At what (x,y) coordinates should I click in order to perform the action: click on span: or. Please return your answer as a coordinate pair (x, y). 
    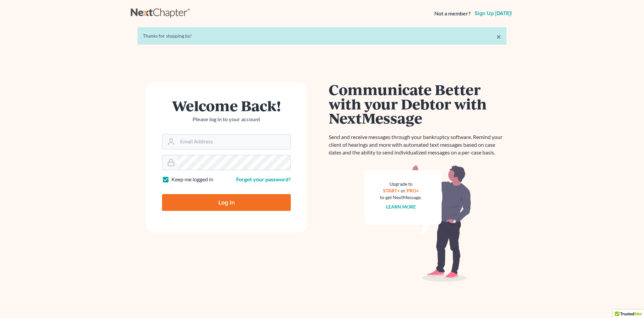
    Looking at the image, I should click on (403, 191).